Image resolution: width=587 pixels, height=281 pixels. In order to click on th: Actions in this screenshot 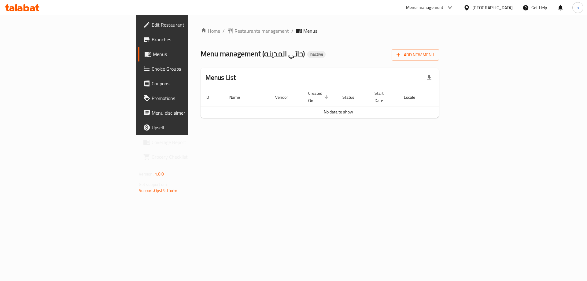, I will do `click(453, 97)`.